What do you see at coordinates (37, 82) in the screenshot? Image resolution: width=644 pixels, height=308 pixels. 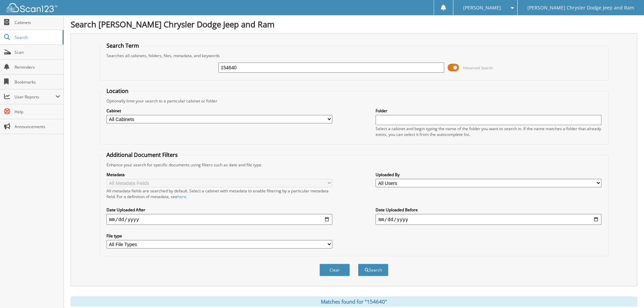 I see `span: Bookmarks` at bounding box center [37, 82].